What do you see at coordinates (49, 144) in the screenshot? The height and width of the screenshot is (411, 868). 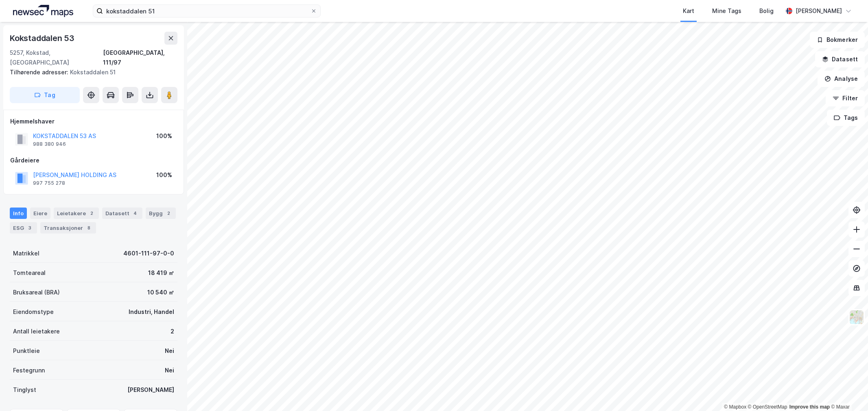 I see `div: 988 380 946` at bounding box center [49, 144].